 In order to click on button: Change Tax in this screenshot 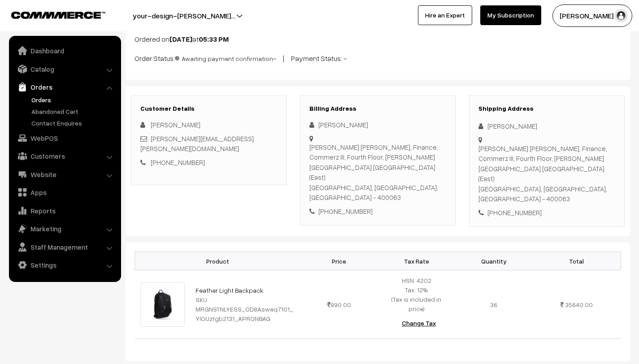, I will do `click(419, 323)`.